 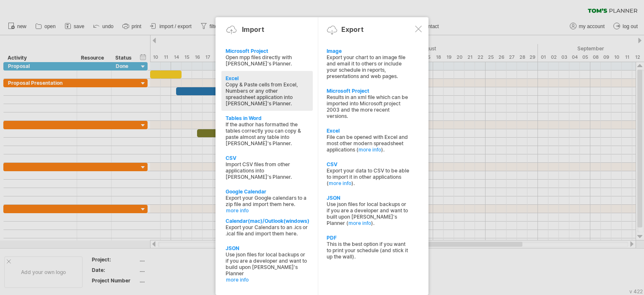 What do you see at coordinates (352, 30) in the screenshot?
I see `div: Export` at bounding box center [352, 30].